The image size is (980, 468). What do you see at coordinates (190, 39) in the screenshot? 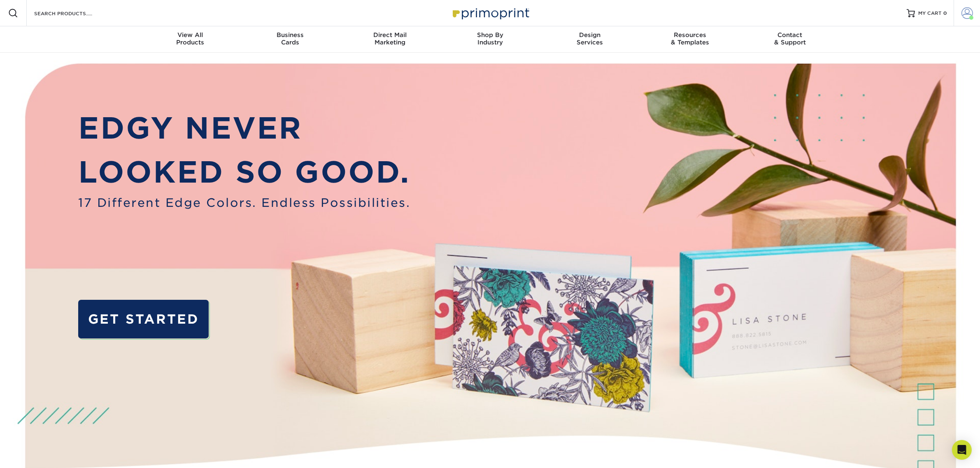
I see `div: Products` at bounding box center [190, 39].